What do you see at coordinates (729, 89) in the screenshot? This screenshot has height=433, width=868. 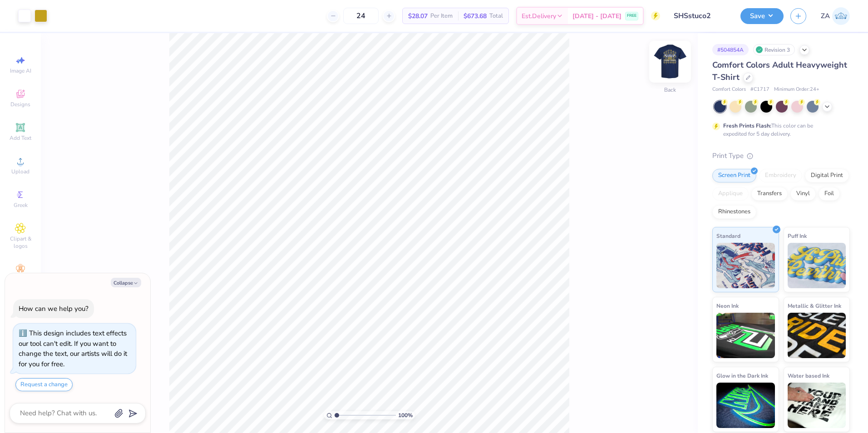 I see `span: Comfort Colors` at bounding box center [729, 89].